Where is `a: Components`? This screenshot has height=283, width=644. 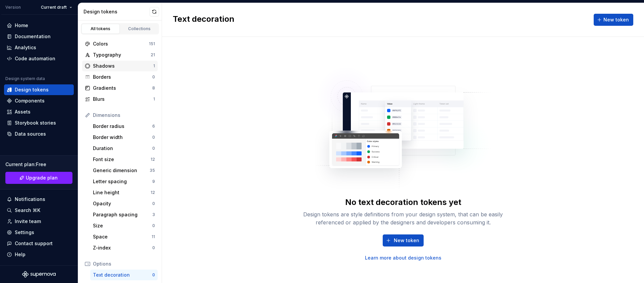 a: Components is located at coordinates (39, 101).